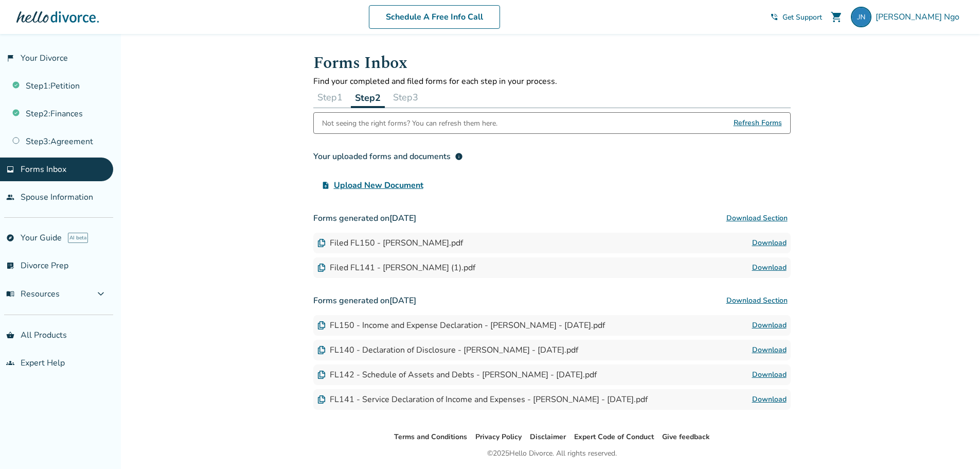 The image size is (980, 469). What do you see at coordinates (388, 157) in the screenshot?
I see `div: Your uploaded forms and documents` at bounding box center [388, 157].